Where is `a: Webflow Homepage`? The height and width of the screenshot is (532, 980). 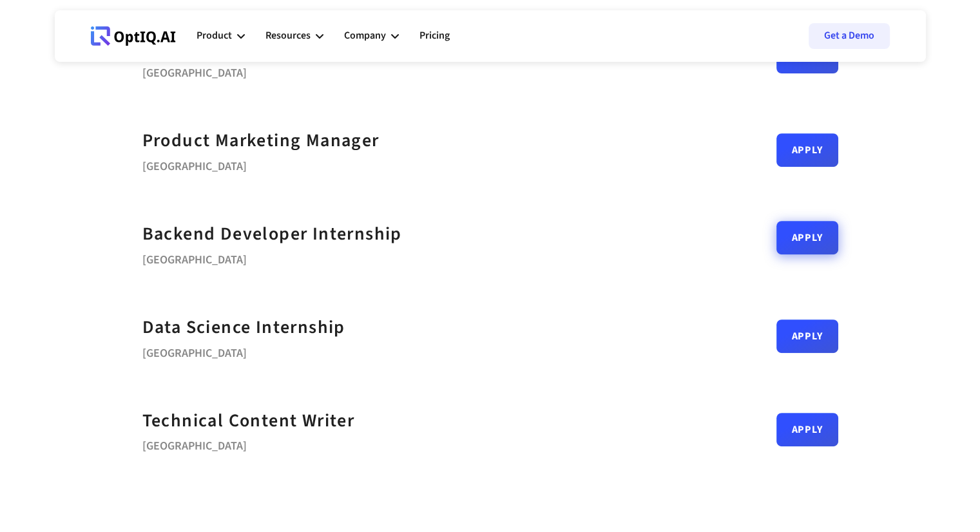
a: Webflow Homepage is located at coordinates (133, 36).